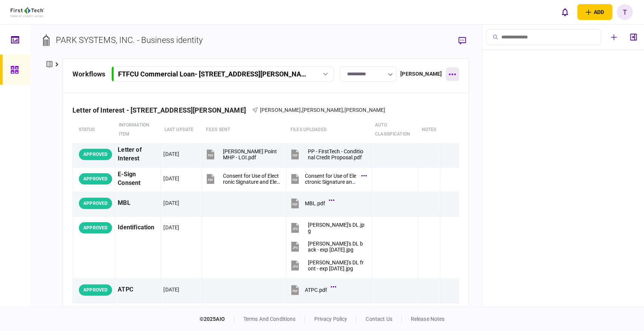 The height and width of the screenshot is (331, 644). Describe the element at coordinates (327, 227) in the screenshot. I see `button: Nancy's DL.jpg` at that location.